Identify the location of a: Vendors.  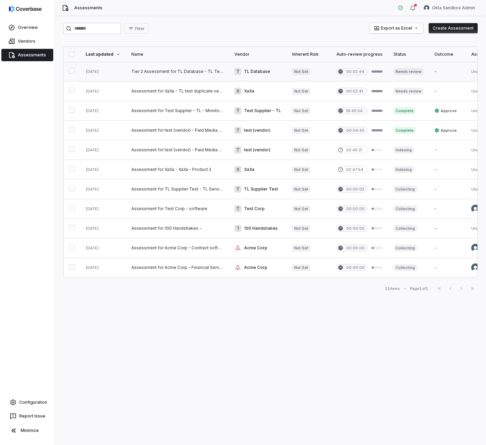
(27, 41).